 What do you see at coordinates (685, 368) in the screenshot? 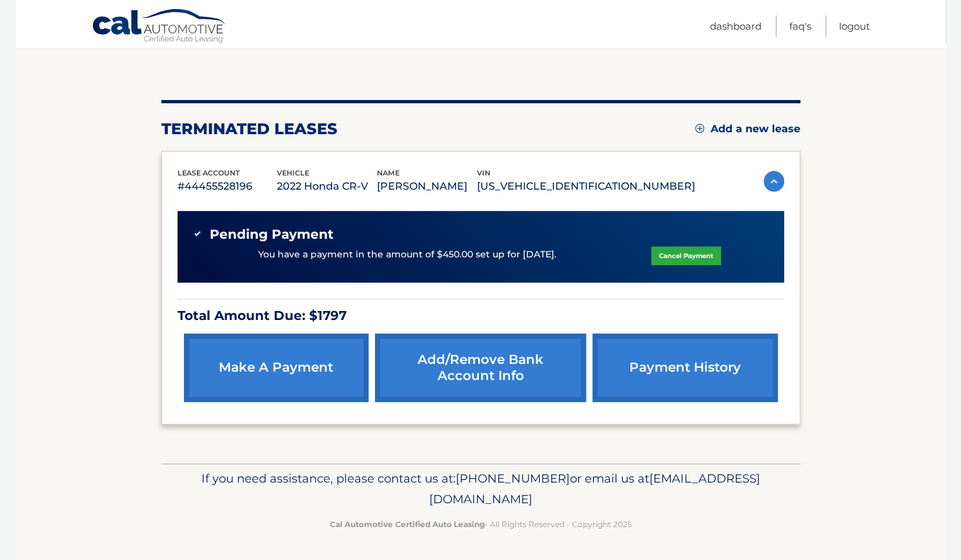
I see `a: payment history` at bounding box center [685, 368].